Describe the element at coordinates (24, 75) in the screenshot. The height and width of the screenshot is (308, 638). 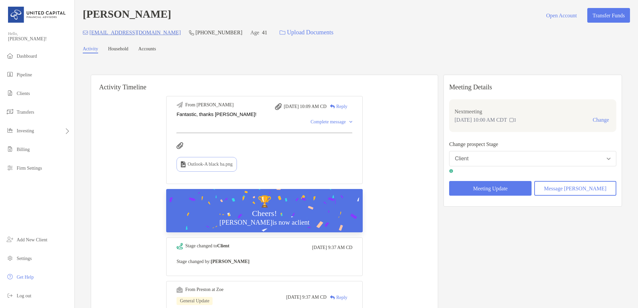
I see `span: Pipeline` at that location.